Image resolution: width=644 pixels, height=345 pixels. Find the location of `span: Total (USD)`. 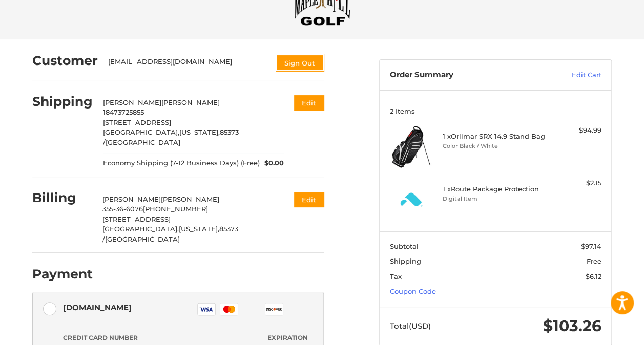

span: Total (USD) is located at coordinates (410, 325).